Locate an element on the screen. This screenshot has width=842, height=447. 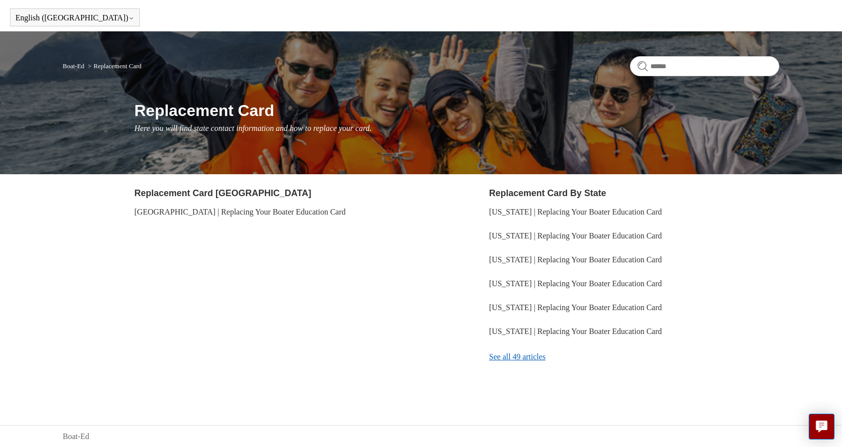
input: Search is located at coordinates (705, 66).